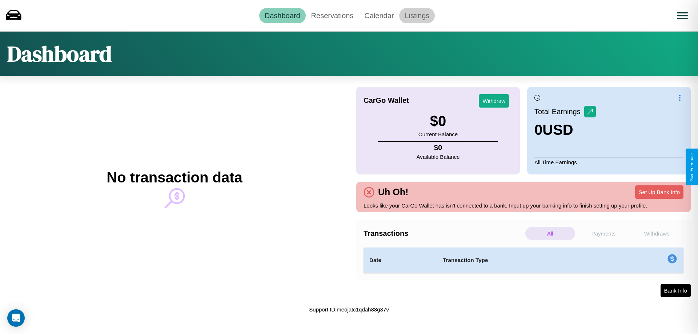 The image size is (698, 334). I want to click on a: Reservations, so click(332, 16).